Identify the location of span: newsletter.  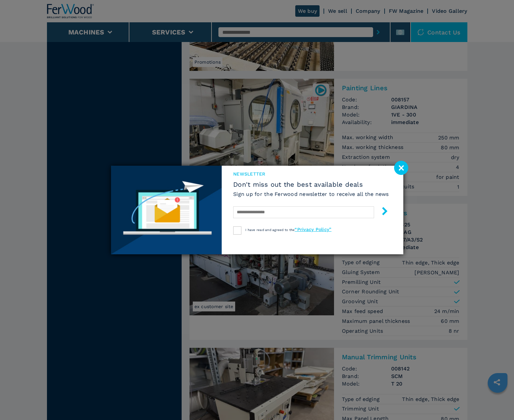
(311, 174).